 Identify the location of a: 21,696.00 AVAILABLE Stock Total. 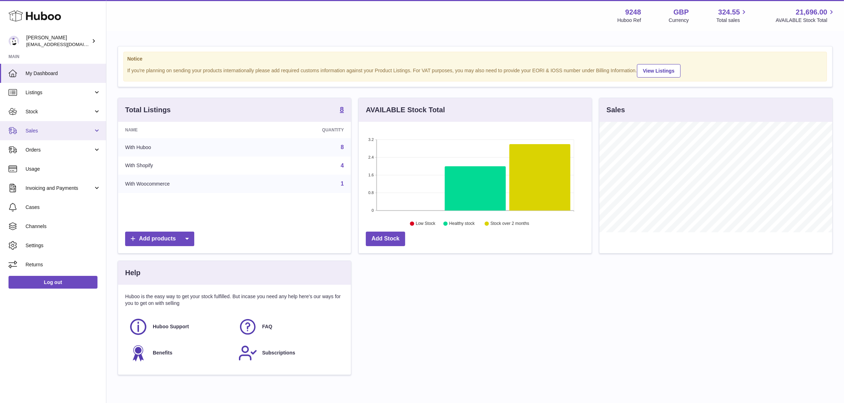
(805, 16).